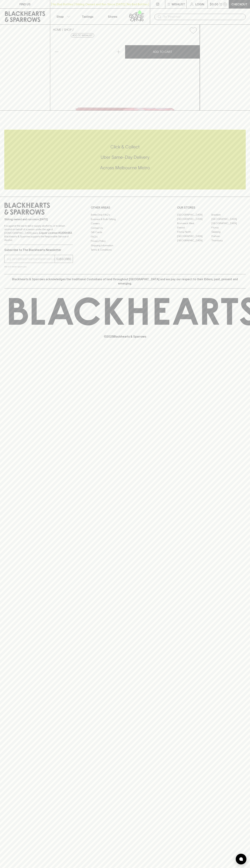  What do you see at coordinates (125, 281) in the screenshot?
I see `p: Blackhearts & Sparrows acknowledges the traditional Custodians of land throughout [GEOGRAPHIC_DAT...` at bounding box center [125, 281].